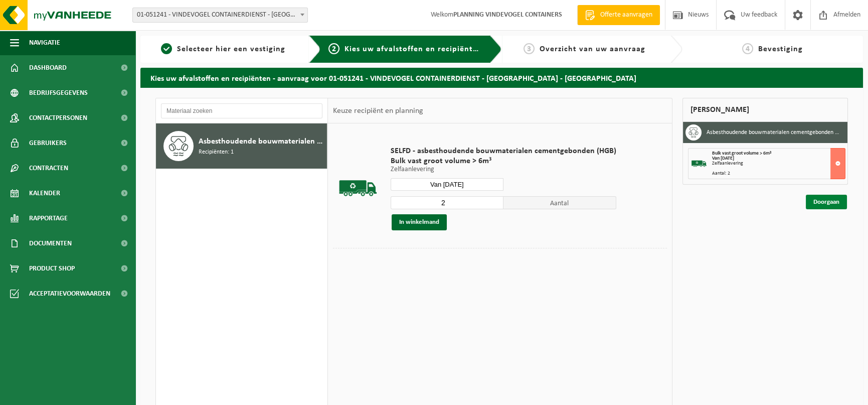 This screenshot has height=405, width=868. Describe the element at coordinates (216, 152) in the screenshot. I see `span: Recipiënten: 1` at that location.